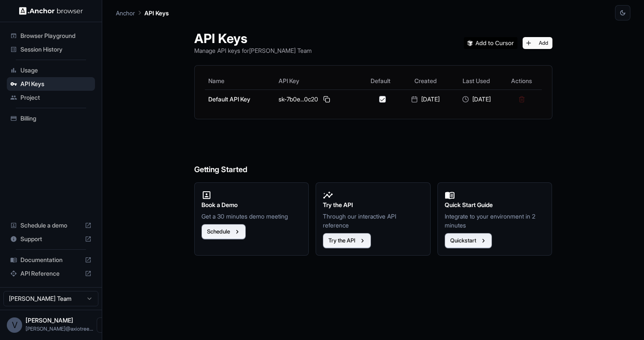  Describe the element at coordinates (142, 13) in the screenshot. I see `nav: breadcrumb` at that location.